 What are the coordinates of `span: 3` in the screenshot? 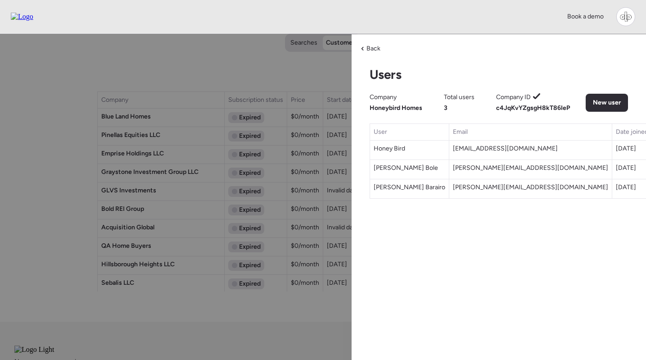 It's located at (446, 108).